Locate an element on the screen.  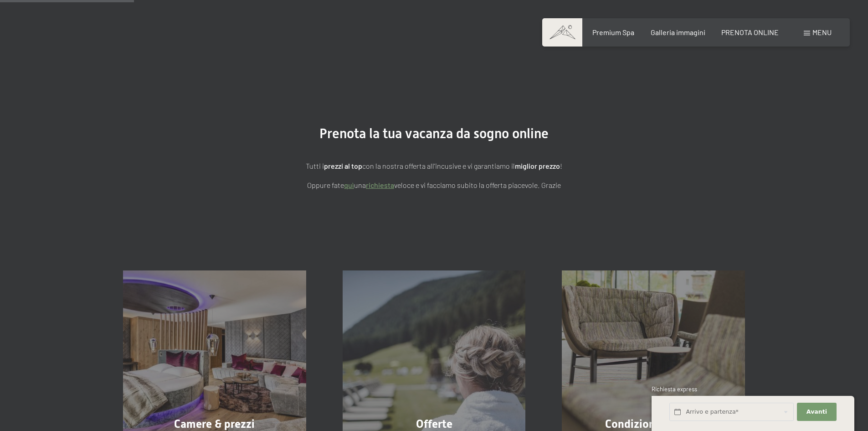
a: Galleria immagini is located at coordinates (678, 32).